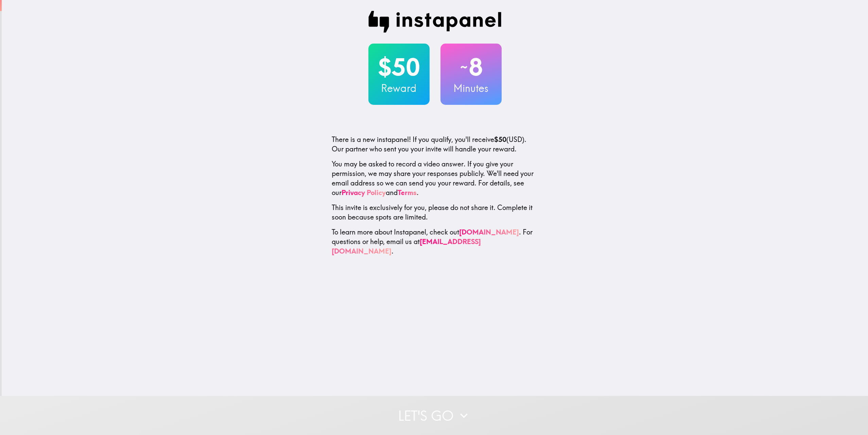  I want to click on a: Terms, so click(407, 192).